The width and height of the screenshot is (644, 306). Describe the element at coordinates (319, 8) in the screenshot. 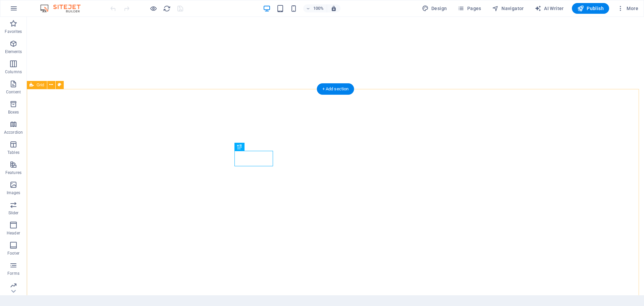

I see `h6: 100%` at that location.